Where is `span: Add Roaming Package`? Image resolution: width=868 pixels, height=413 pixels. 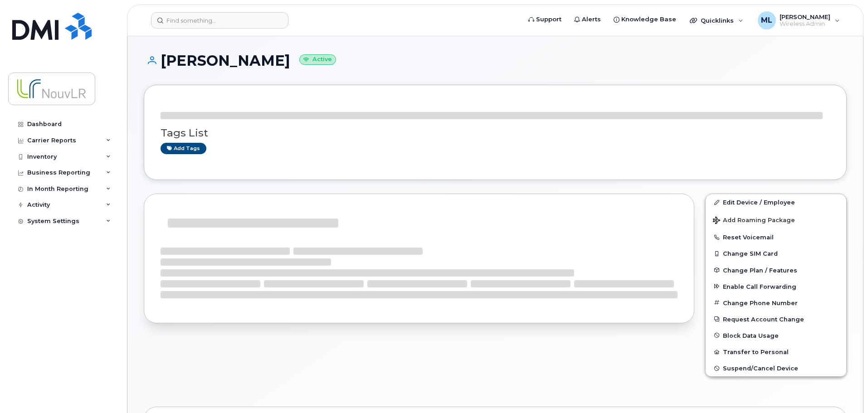 span: Add Roaming Package is located at coordinates (753, 221).